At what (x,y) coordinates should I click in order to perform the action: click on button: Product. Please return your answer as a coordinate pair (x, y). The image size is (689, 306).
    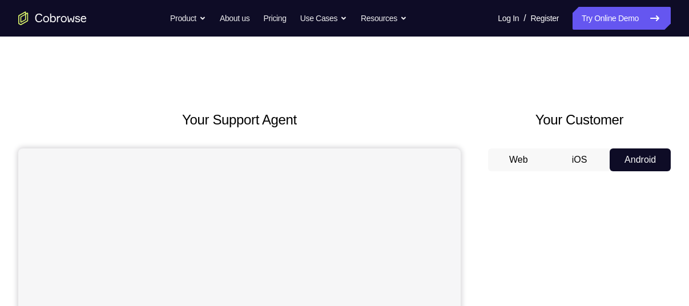
    Looking at the image, I should click on (188, 18).